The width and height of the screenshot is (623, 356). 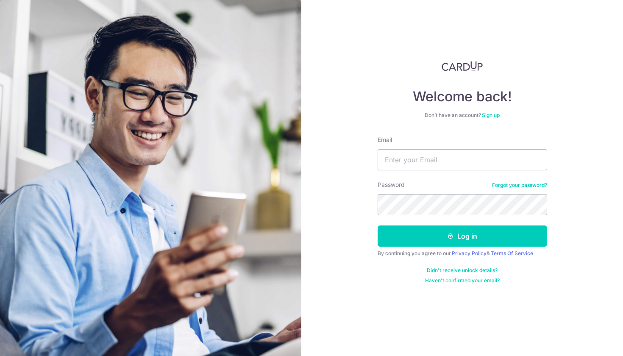 What do you see at coordinates (385, 140) in the screenshot?
I see `label: Email` at bounding box center [385, 140].